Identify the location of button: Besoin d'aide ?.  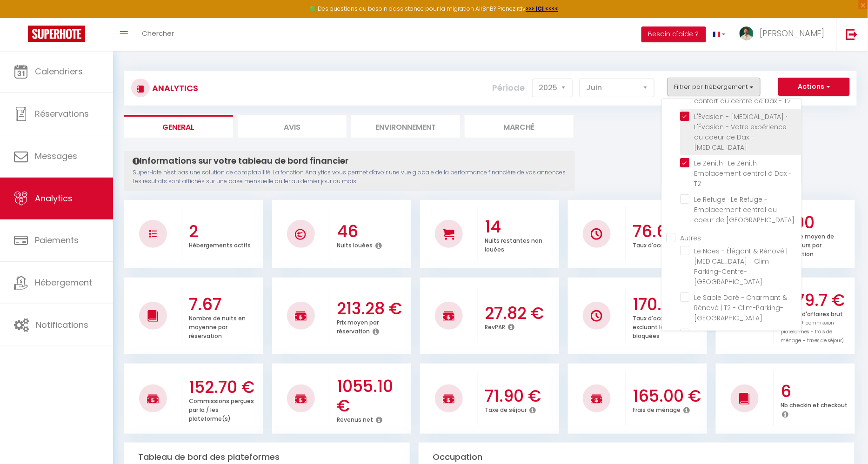
(673, 34).